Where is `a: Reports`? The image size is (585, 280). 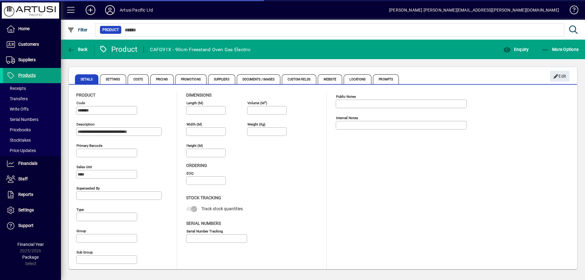 a: Reports is located at coordinates (32, 195).